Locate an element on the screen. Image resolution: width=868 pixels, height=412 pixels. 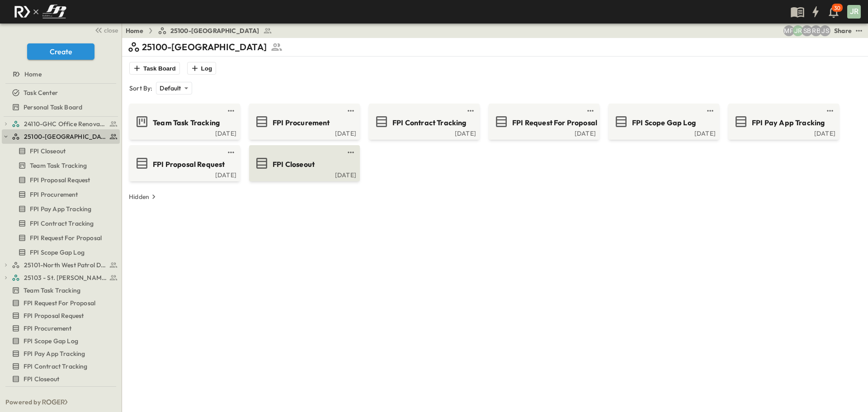
p: 30 is located at coordinates (837, 8).